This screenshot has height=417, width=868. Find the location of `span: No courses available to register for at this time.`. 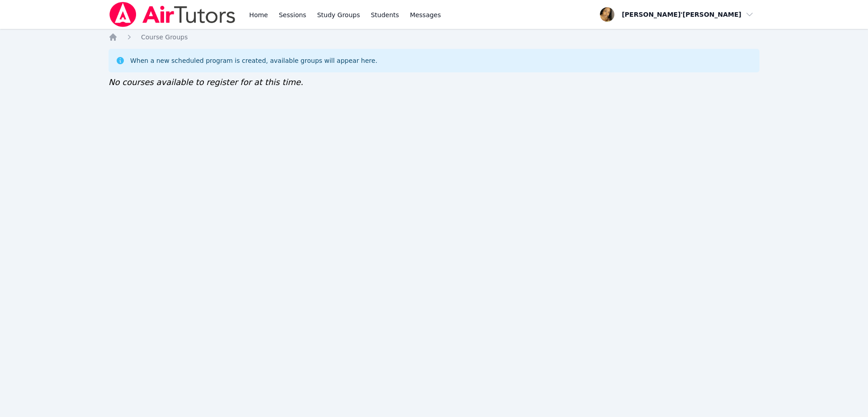

span: No courses available to register for at this time. is located at coordinates (205, 82).